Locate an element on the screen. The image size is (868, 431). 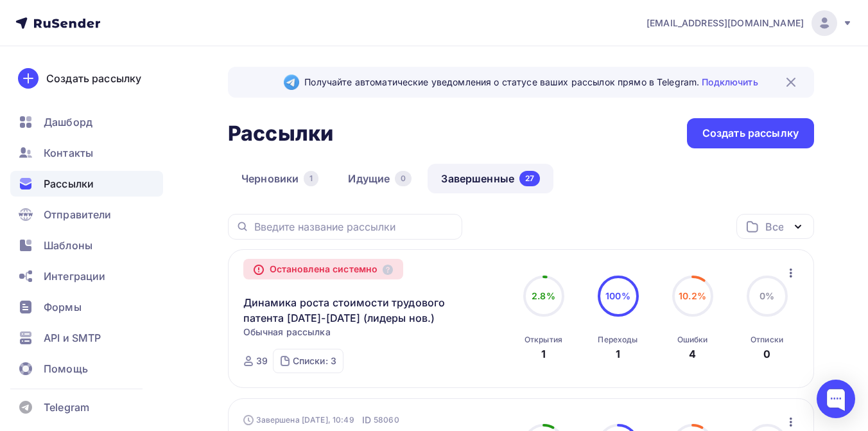
div: Ошибки is located at coordinates (693, 340).